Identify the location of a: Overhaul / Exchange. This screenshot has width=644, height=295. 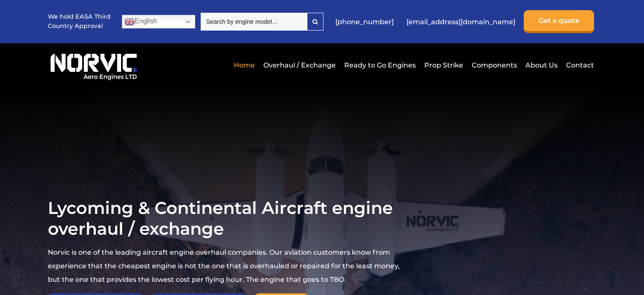
(299, 65).